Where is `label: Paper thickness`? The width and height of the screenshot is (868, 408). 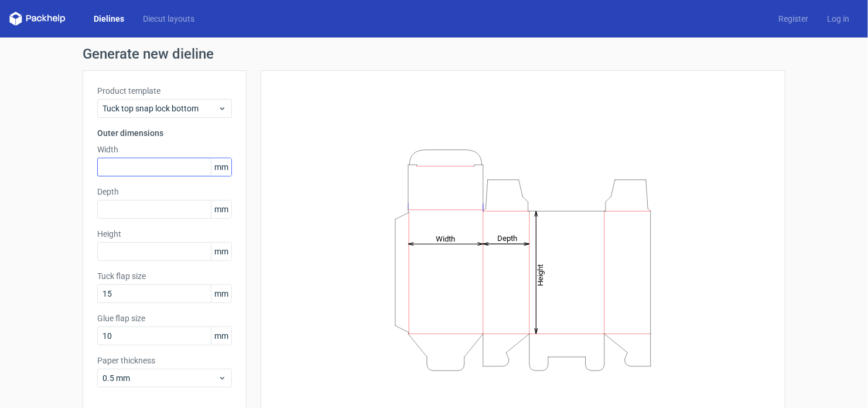 label: Paper thickness is located at coordinates (165, 361).